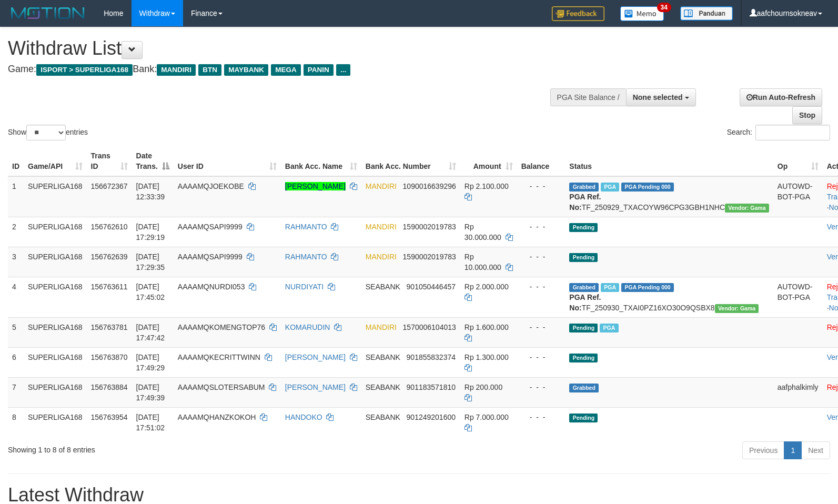 The image size is (838, 504). What do you see at coordinates (210, 257) in the screenshot?
I see `span: AAAAMQSAPI9999` at bounding box center [210, 257].